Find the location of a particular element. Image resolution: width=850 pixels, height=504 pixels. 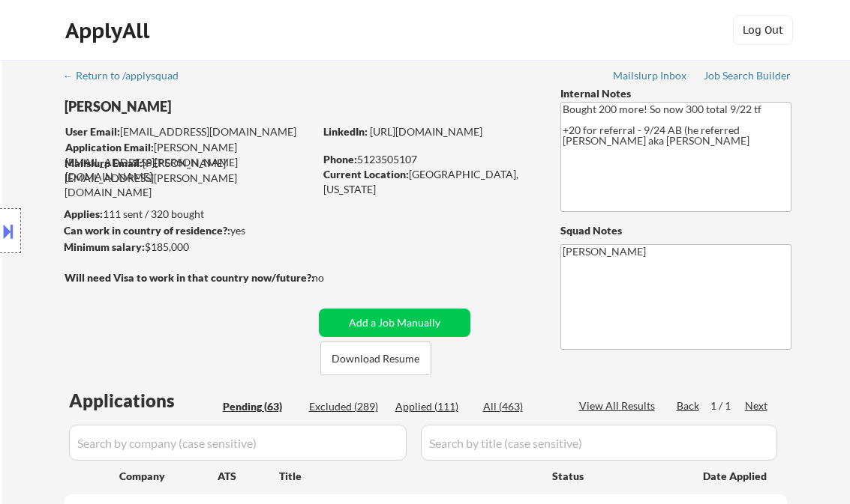

div: Applied (111) is located at coordinates (433, 407).